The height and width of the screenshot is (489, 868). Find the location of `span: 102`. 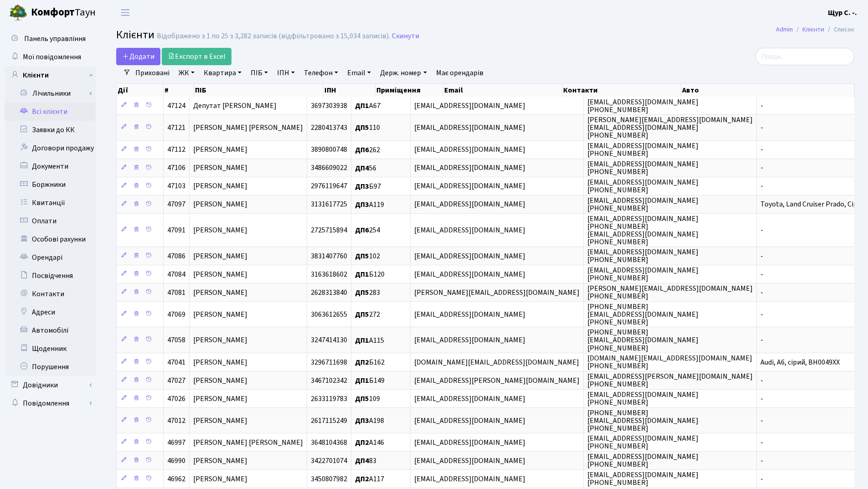

span: 102 is located at coordinates (367, 256).